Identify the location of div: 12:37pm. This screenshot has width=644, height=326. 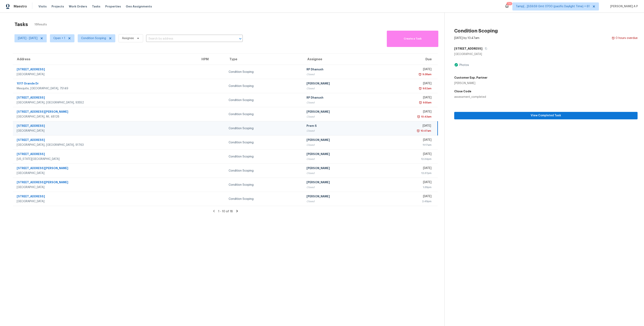
(406, 173).